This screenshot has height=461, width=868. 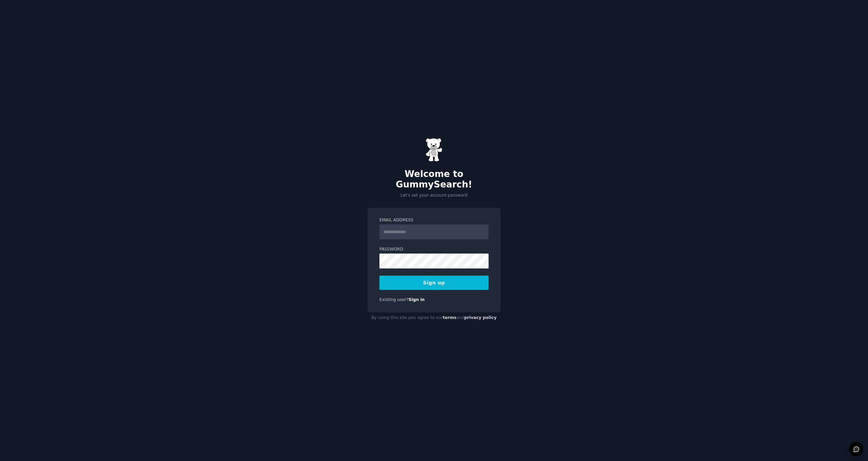 I want to click on a: terms, so click(x=450, y=318).